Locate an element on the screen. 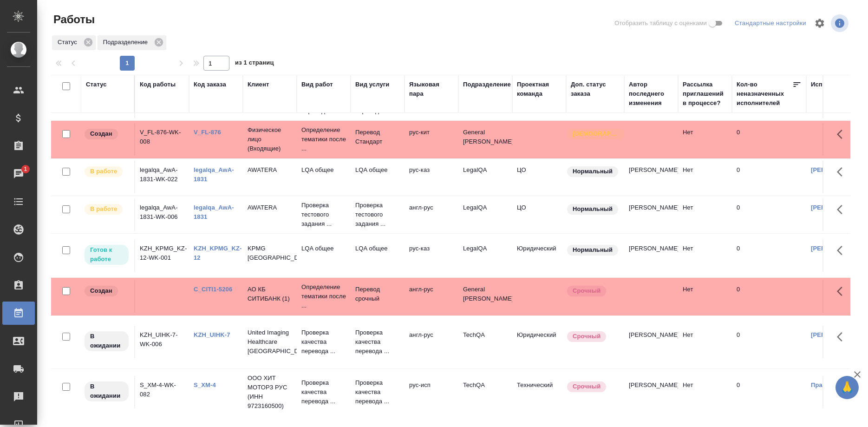  p: В работе is located at coordinates (103, 171).